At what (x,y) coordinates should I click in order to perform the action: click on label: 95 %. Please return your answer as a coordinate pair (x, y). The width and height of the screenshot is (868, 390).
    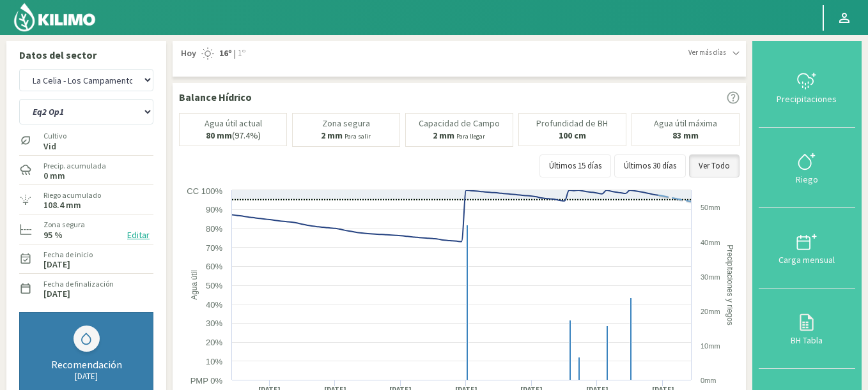
    Looking at the image, I should click on (53, 235).